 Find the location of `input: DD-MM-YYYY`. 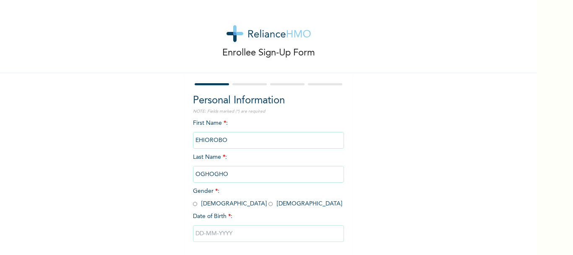

input: DD-MM-YYYY is located at coordinates (268, 233).